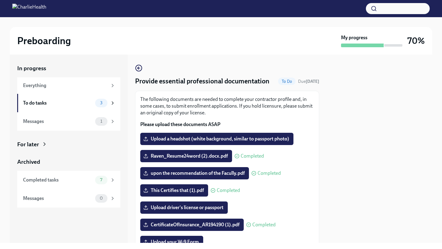 The height and width of the screenshot is (249, 442). What do you see at coordinates (101, 198) in the screenshot?
I see `span: 0` at bounding box center [101, 198].